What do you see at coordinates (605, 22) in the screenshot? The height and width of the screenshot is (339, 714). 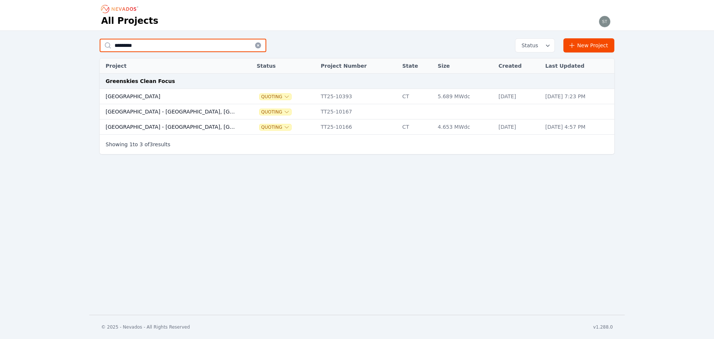 I see `img: steve.mustaro@nevados.solar` at bounding box center [605, 22].